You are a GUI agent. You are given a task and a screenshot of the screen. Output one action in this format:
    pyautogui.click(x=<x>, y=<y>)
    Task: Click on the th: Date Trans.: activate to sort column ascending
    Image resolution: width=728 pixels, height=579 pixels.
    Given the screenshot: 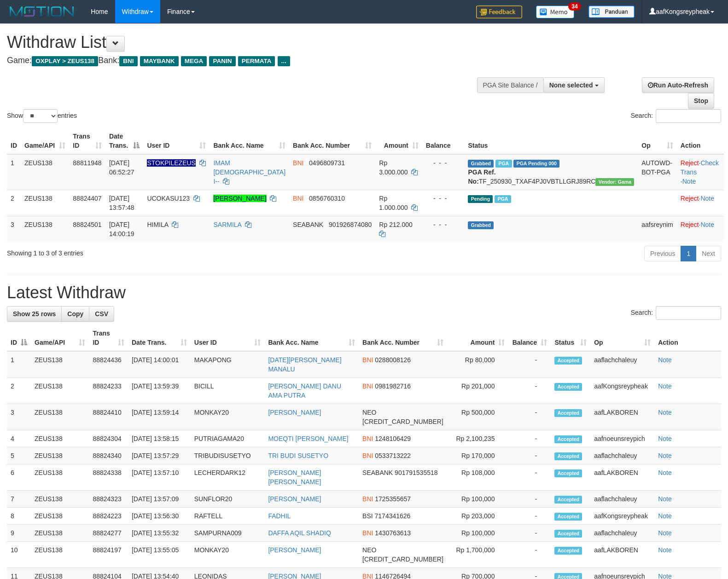 What is the action you would take?
    pyautogui.click(x=159, y=338)
    